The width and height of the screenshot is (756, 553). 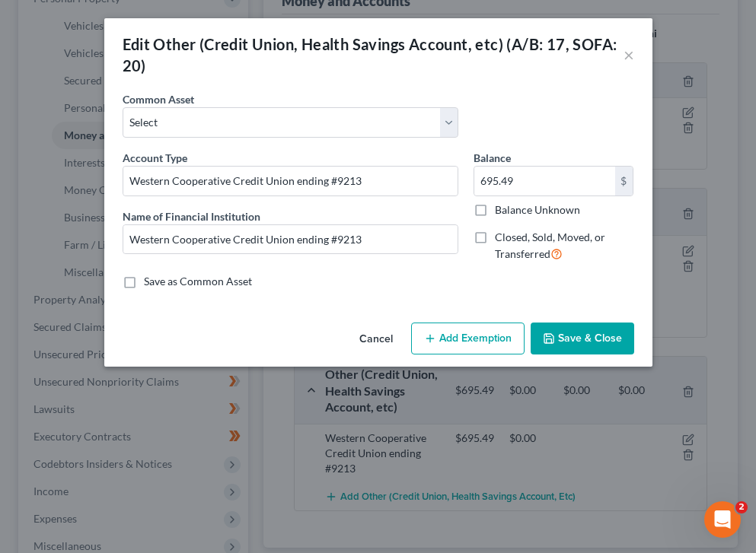 What do you see at coordinates (549, 245) in the screenshot?
I see `span: Closed, Sold, Moved, or Transferred` at bounding box center [549, 245].